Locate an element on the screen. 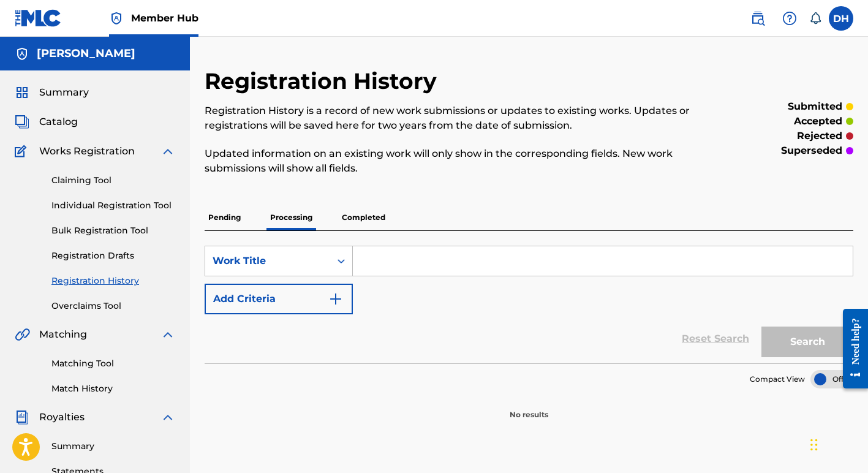  img: Catalog is located at coordinates (22, 122).